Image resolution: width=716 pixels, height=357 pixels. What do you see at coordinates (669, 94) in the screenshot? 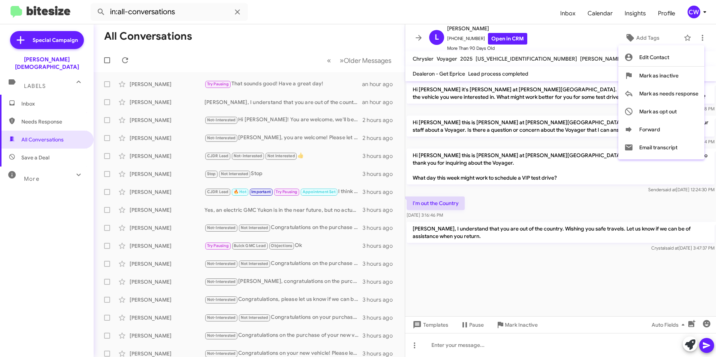
I see `span: Mark as needs response` at bounding box center [669, 94].